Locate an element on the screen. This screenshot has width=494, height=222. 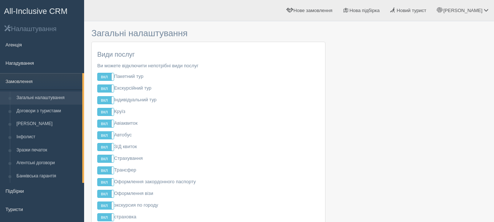
p: Екскурсійний тур is located at coordinates (208, 88).